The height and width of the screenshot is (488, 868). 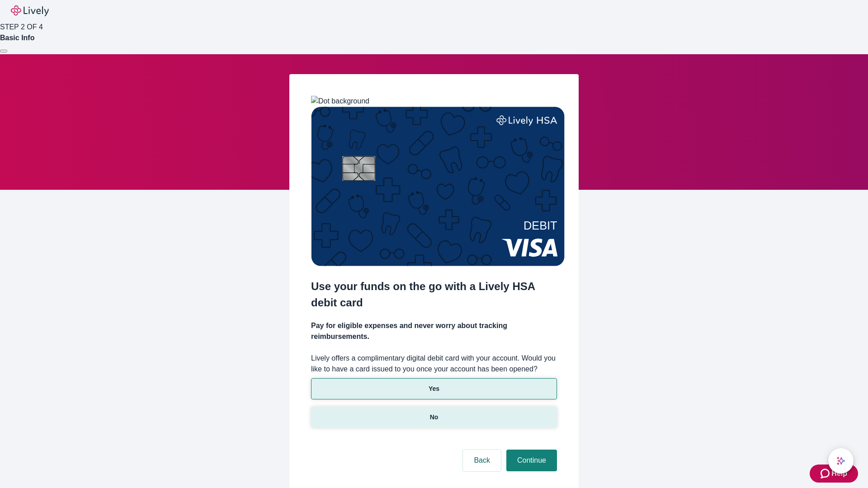 What do you see at coordinates (434, 389) in the screenshot?
I see `p: Yes` at bounding box center [434, 389].